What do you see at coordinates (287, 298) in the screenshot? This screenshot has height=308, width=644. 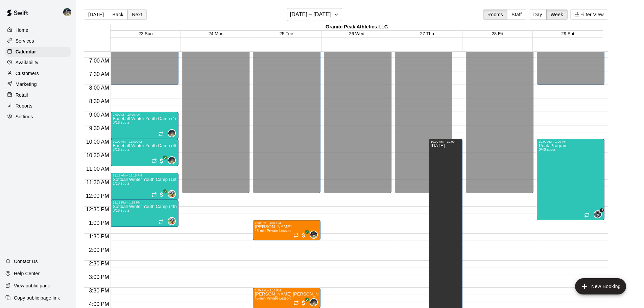 I see `div: 3:30 PM – 4:15 PM: Deagan Solan` at bounding box center [287, 298].